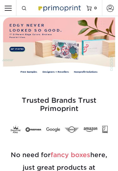 The image size is (118, 171). What do you see at coordinates (33, 129) in the screenshot?
I see `img: Freeform` at bounding box center [33, 129].